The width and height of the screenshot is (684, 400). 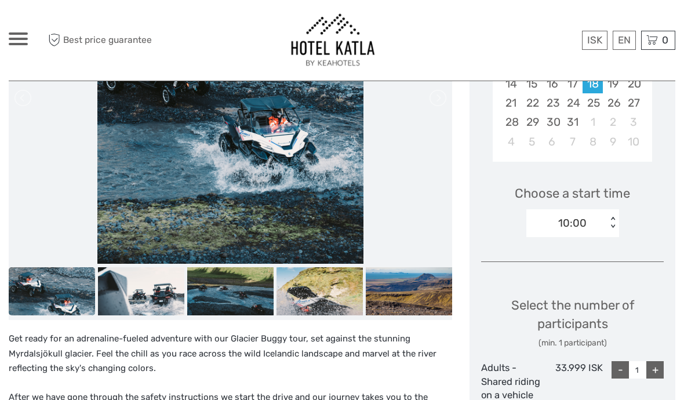 What do you see at coordinates (572, 93) in the screenshot?
I see `div: month 2025-12` at bounding box center [572, 93].